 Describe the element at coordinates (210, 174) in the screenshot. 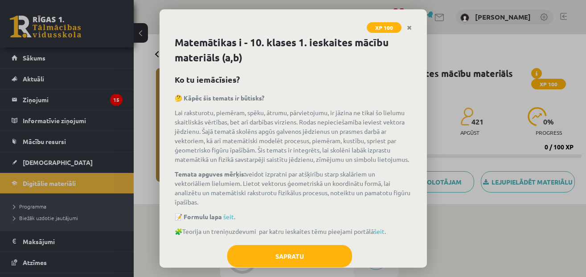

I see `strong: Temata apguves mērķis:` at that location.